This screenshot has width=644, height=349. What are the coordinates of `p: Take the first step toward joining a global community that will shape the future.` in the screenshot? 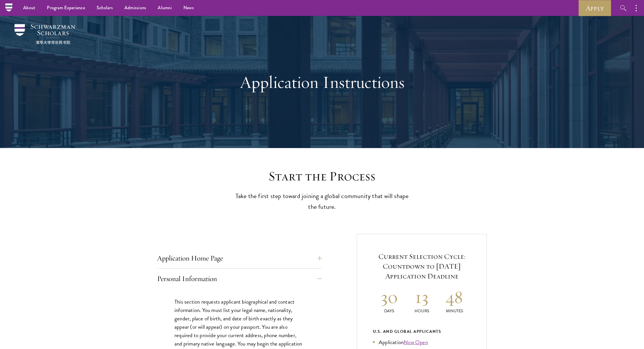 It's located at (322, 202).